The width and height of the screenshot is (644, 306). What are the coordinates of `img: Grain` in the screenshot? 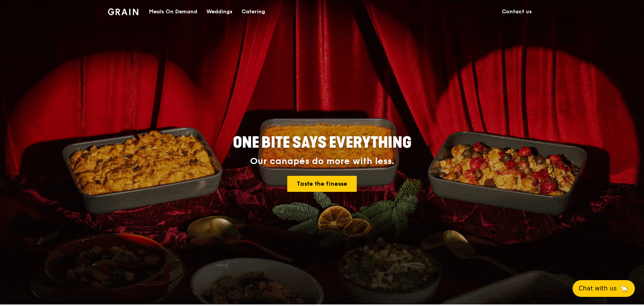 It's located at (123, 12).